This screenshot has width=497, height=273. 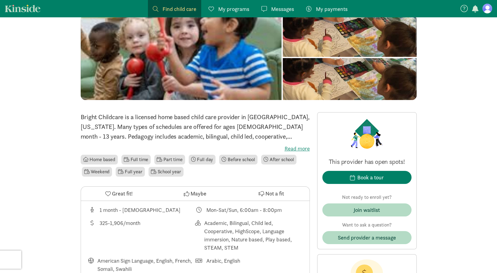 What do you see at coordinates (198, 194) in the screenshot?
I see `span: Maybe` at bounding box center [198, 194].